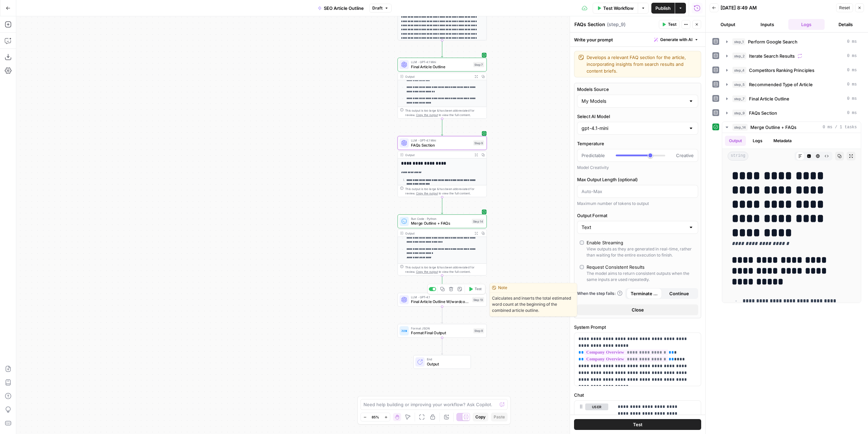 Image resolution: width=868 pixels, height=434 pixels. What do you see at coordinates (616, 267) in the screenshot?
I see `div: Request Consistent Results` at bounding box center [616, 267].